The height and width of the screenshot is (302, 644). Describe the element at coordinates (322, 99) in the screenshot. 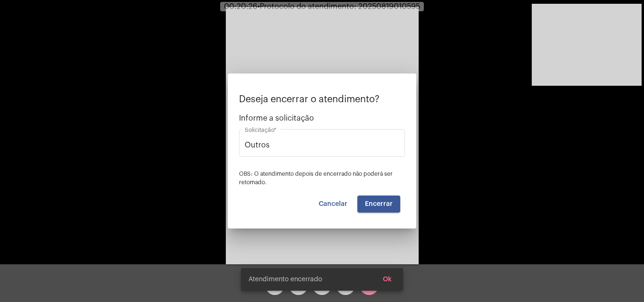

I see `p: Deseja encerrar o atendimento?` at that location.